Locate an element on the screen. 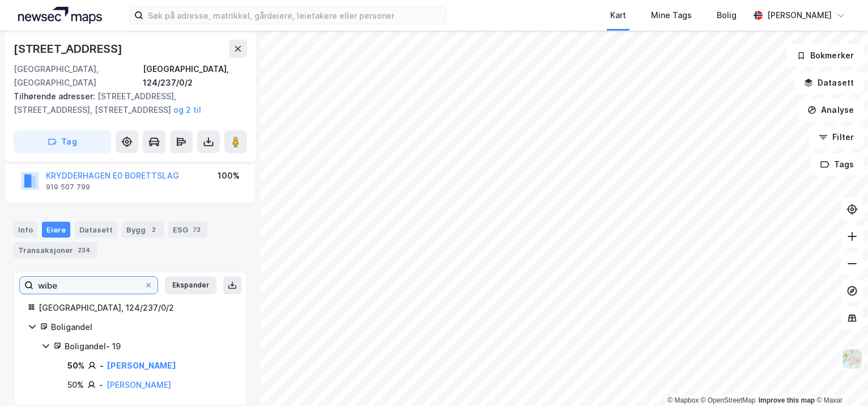 Image resolution: width=868 pixels, height=406 pixels. button: Analyse is located at coordinates (831, 110).